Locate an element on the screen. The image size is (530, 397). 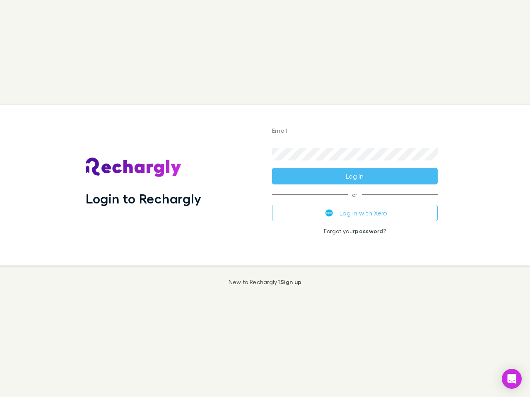
p: New to Rechargly? is located at coordinates (265, 282).